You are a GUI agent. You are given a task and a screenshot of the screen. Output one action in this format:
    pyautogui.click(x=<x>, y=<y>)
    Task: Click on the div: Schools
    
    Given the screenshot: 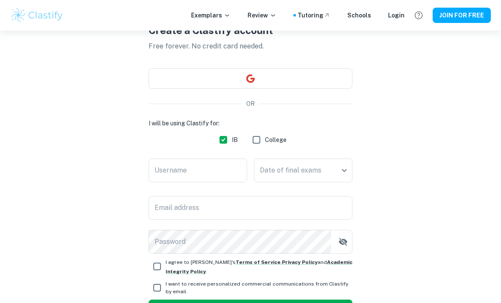 What is the action you would take?
    pyautogui.click(x=359, y=15)
    